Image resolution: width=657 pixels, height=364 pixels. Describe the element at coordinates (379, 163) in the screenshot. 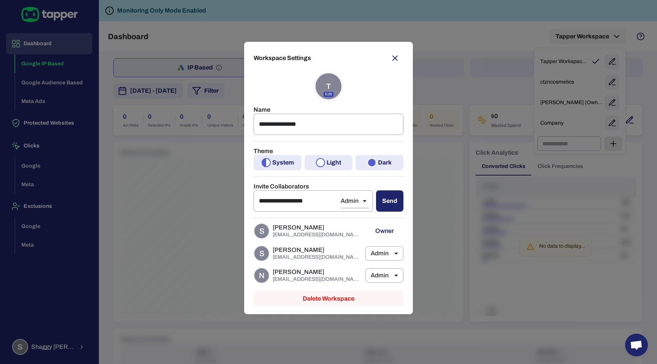

I see `button: Dark` at that location.